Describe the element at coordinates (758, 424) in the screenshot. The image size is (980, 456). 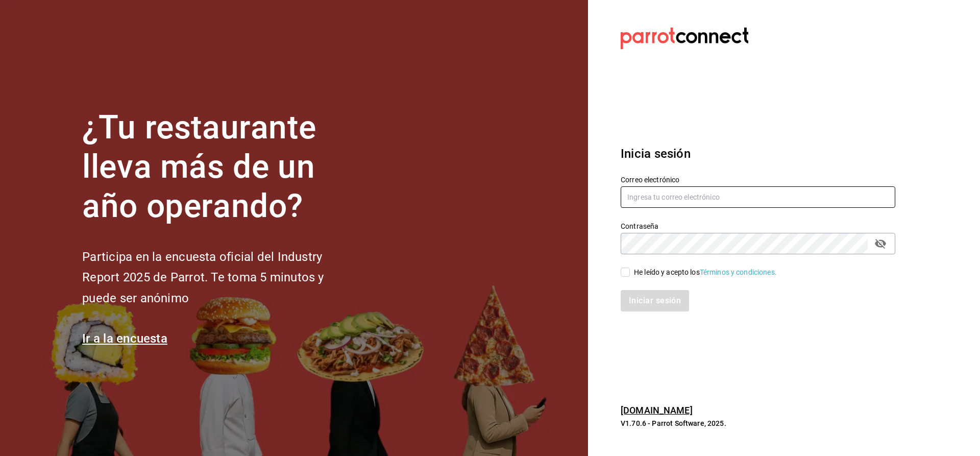
I see `p: V1.70.6 - Parrot Software, 2025.` at that location.